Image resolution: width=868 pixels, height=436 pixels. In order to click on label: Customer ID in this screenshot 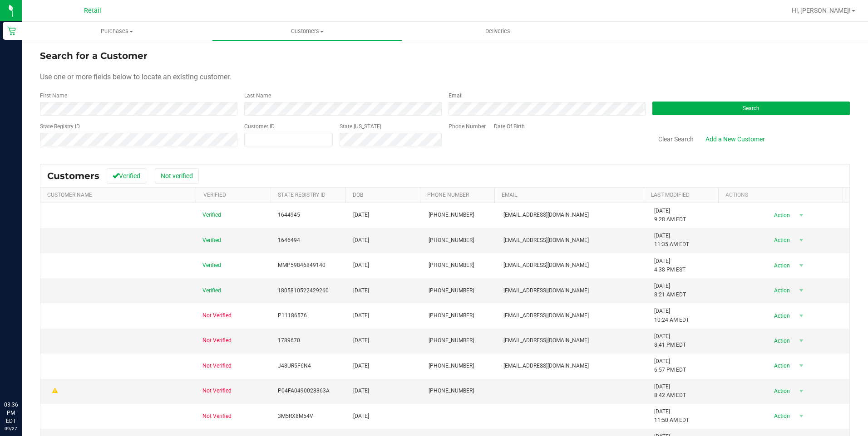, I will do `click(259, 126)`.